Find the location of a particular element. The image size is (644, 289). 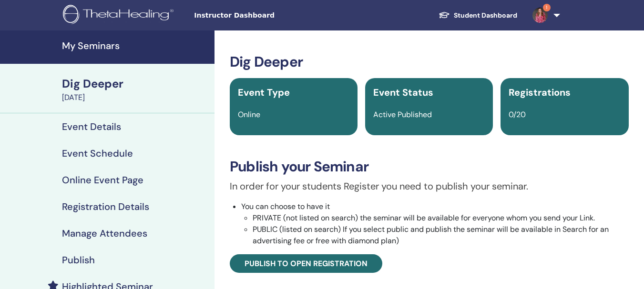

span: 0/20 is located at coordinates (517, 114).